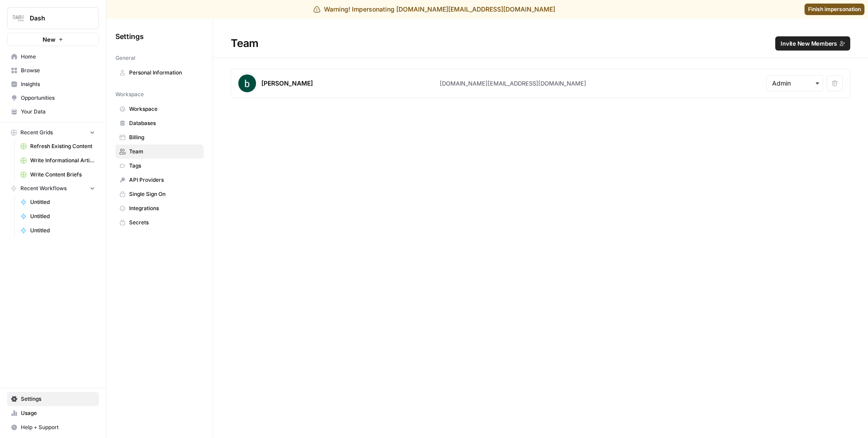  Describe the element at coordinates (58, 84) in the screenshot. I see `span: Insights` at that location.